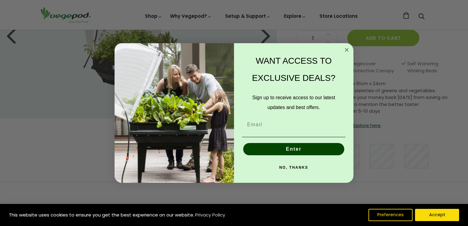 The image size is (468, 226). I want to click on button: Enter, so click(294, 149).